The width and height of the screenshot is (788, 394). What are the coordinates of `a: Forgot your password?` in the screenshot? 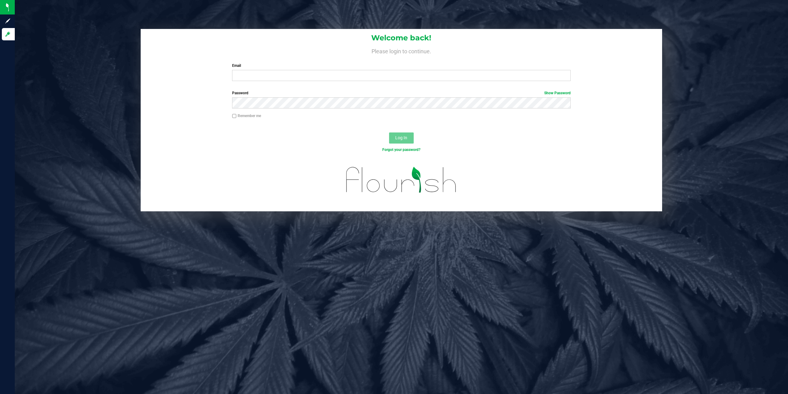 It's located at (401, 150).